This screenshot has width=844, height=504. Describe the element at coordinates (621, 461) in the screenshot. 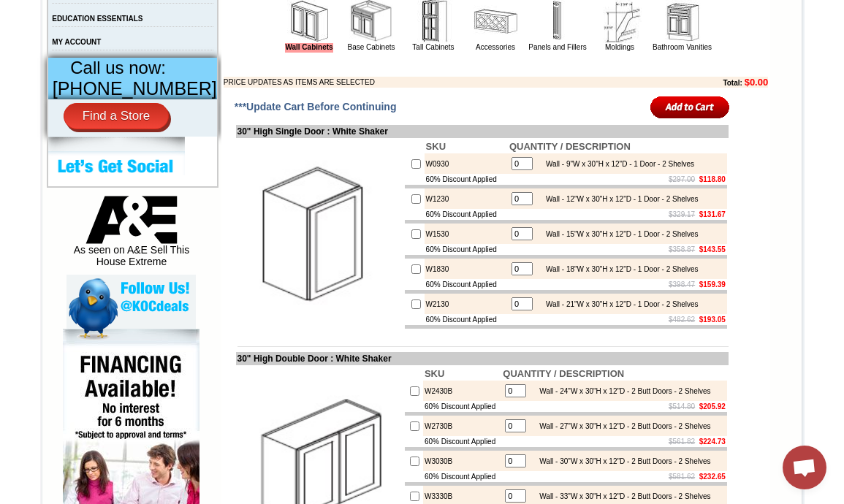

I see `div: Wall - 30"W x 30"H x 12"D - 2 Butt Doors - 2 Shelves` at that location.